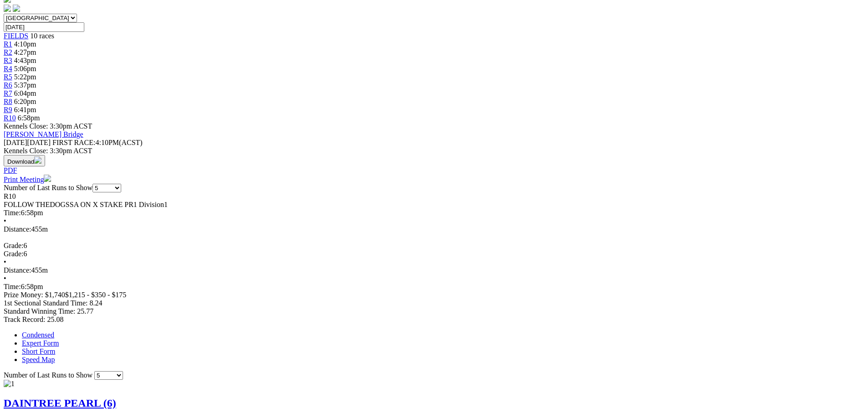 The width and height of the screenshot is (868, 419). Describe the element at coordinates (24, 160) in the screenshot. I see `button: Download` at that location.